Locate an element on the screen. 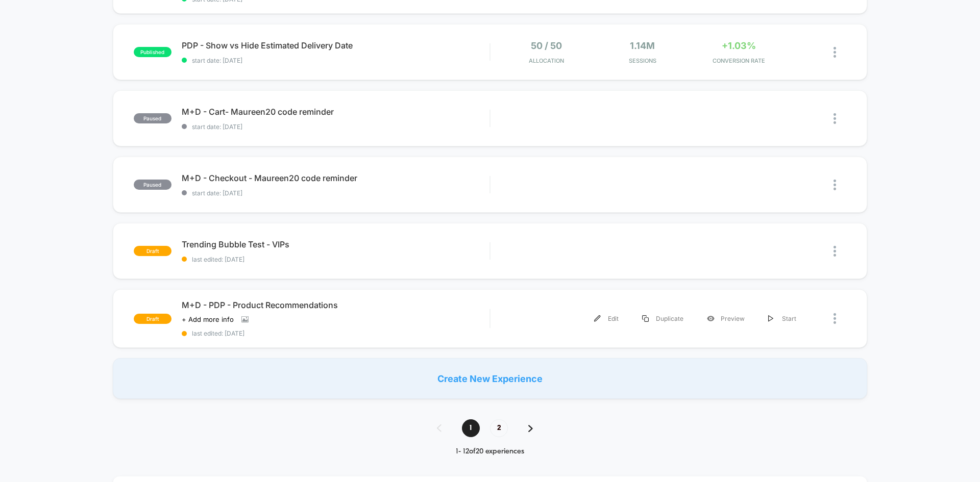 The width and height of the screenshot is (980, 482). span: 50 / 50 is located at coordinates (546, 46).